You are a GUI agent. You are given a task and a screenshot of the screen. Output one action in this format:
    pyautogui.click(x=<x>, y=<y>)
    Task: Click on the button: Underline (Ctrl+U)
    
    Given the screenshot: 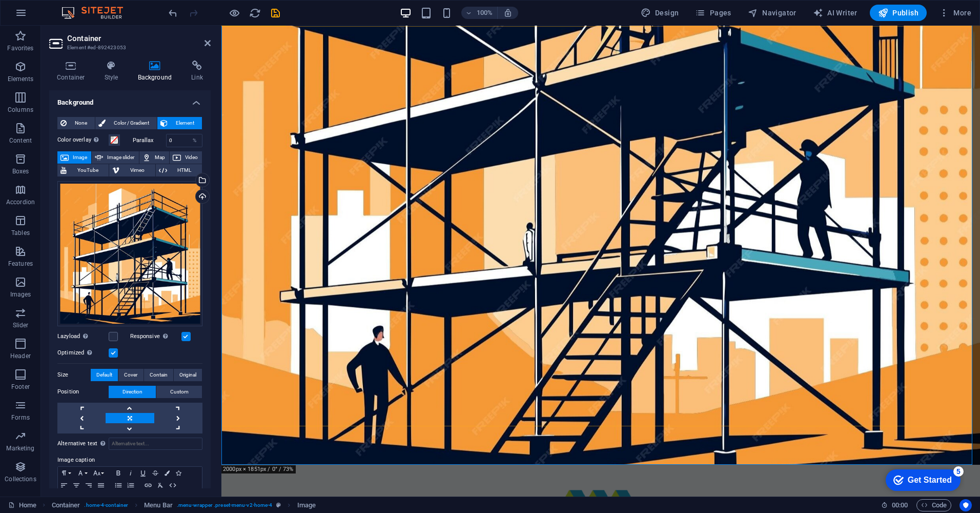 What is the action you would take?
    pyautogui.click(x=143, y=473)
    